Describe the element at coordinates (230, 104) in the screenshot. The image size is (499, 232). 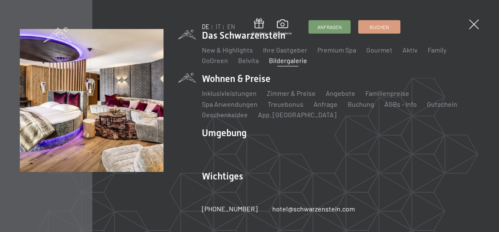
I see `a: Spa Anwendungen` at that location.